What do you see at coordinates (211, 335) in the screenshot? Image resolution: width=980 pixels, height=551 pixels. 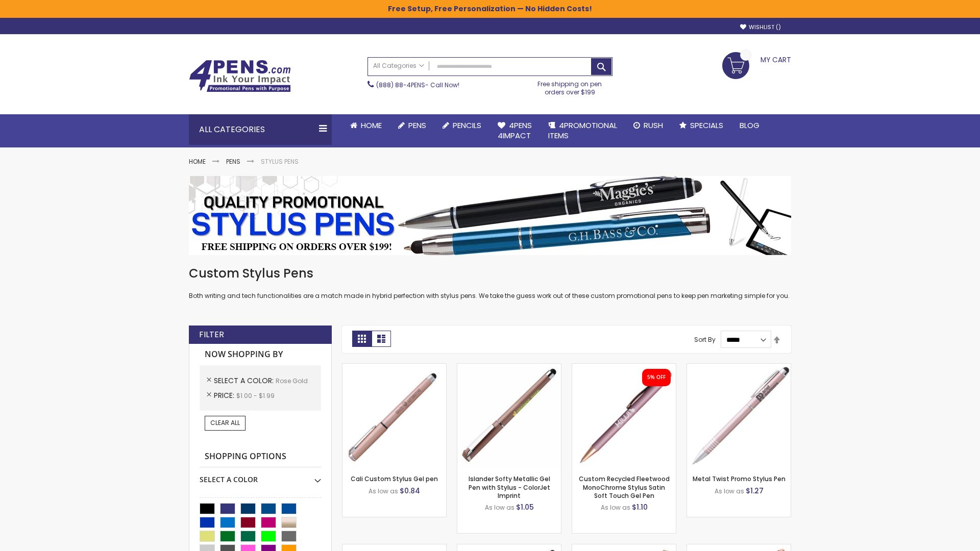 I see `strong: Filter` at bounding box center [211, 335].